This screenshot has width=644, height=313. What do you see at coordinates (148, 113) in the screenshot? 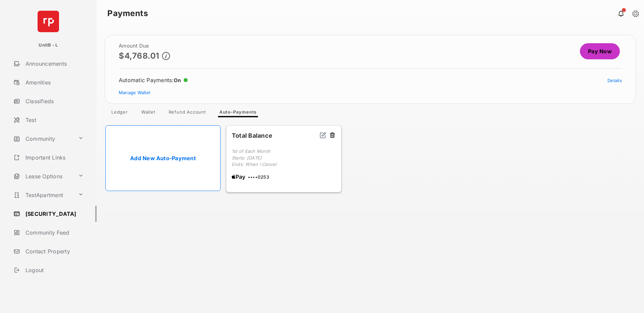
I see `a: Wallet` at bounding box center [148, 113].